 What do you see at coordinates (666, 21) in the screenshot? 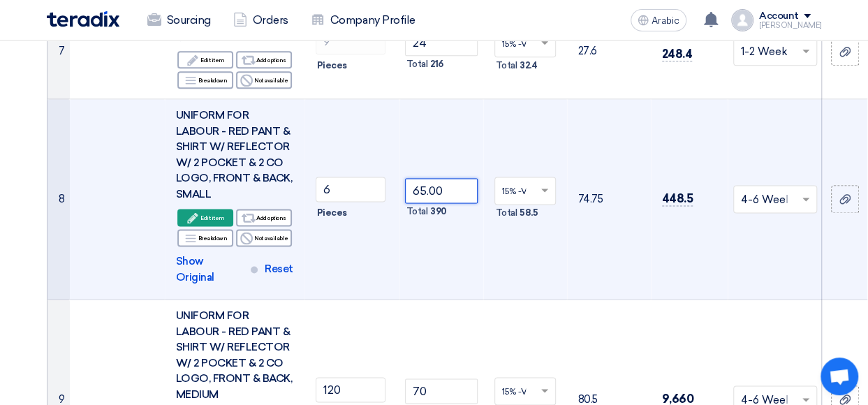
I see `span: Arabic` at bounding box center [666, 21].